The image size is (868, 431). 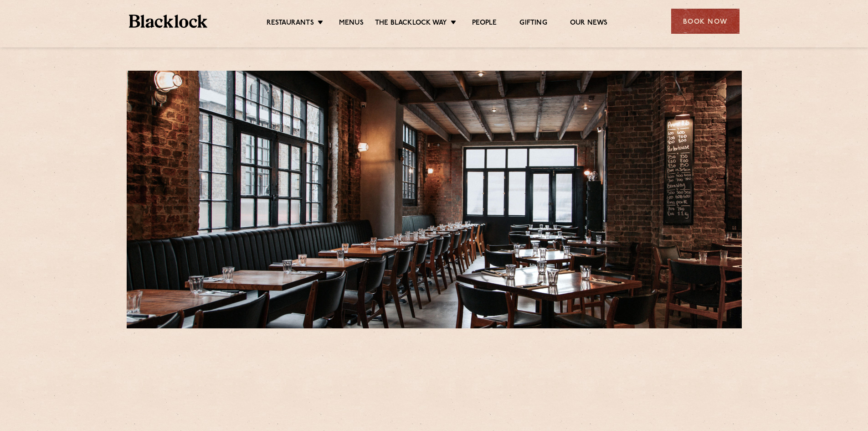 I want to click on img: BL_Textured_Logo-footer-cropped.svg, so click(x=168, y=21).